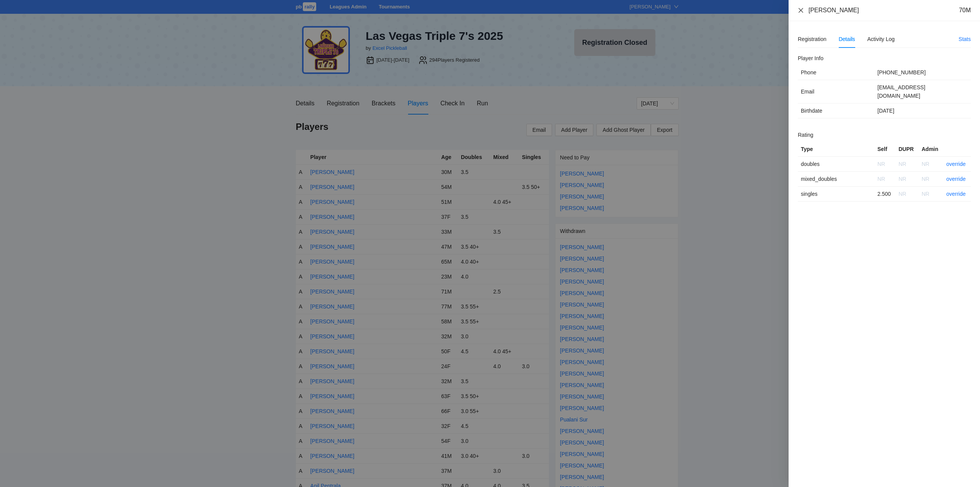 The width and height of the screenshot is (980, 487). I want to click on div: Self, so click(885, 149).